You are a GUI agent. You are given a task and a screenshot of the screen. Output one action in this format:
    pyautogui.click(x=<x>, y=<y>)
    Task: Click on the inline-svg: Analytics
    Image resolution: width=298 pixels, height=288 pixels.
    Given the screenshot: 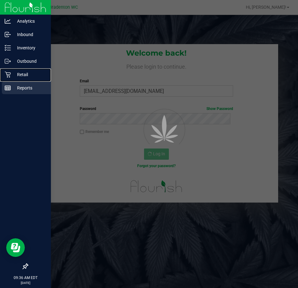 What is the action you would take?
    pyautogui.click(x=8, y=21)
    